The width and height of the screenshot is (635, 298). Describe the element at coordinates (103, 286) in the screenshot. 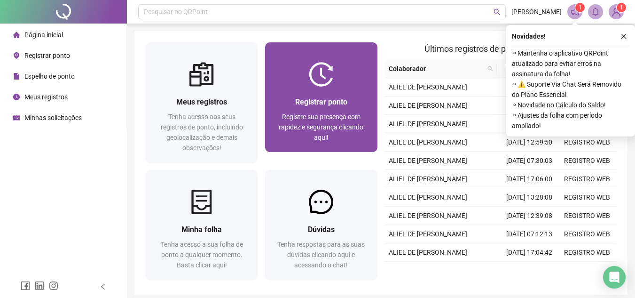

I see `span: left` at that location.